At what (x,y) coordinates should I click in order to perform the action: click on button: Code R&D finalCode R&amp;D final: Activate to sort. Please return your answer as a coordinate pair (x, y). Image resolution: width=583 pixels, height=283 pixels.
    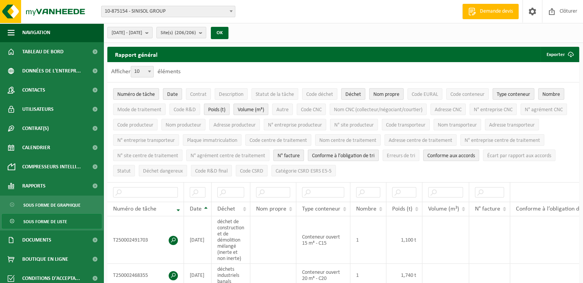
    Looking at the image, I should click on (211, 171).